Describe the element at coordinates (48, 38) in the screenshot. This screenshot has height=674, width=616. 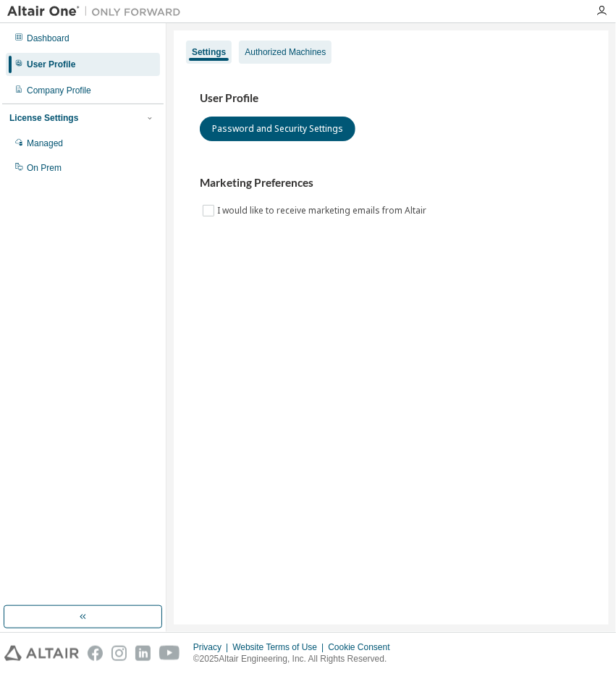
I see `div: Dashboard` at that location.